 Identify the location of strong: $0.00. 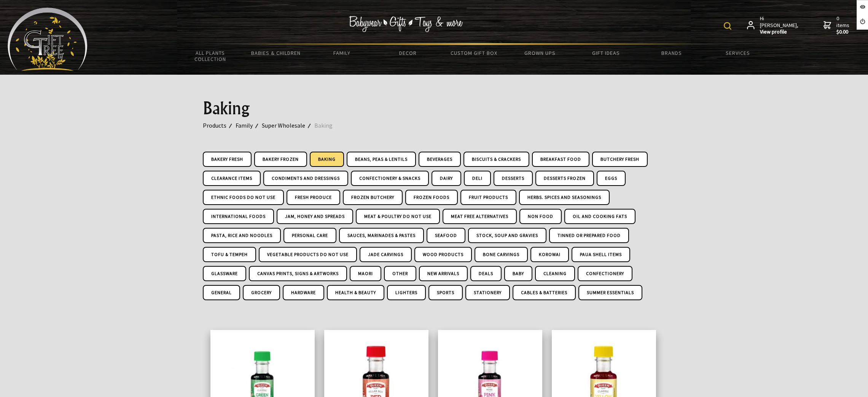
(844, 32).